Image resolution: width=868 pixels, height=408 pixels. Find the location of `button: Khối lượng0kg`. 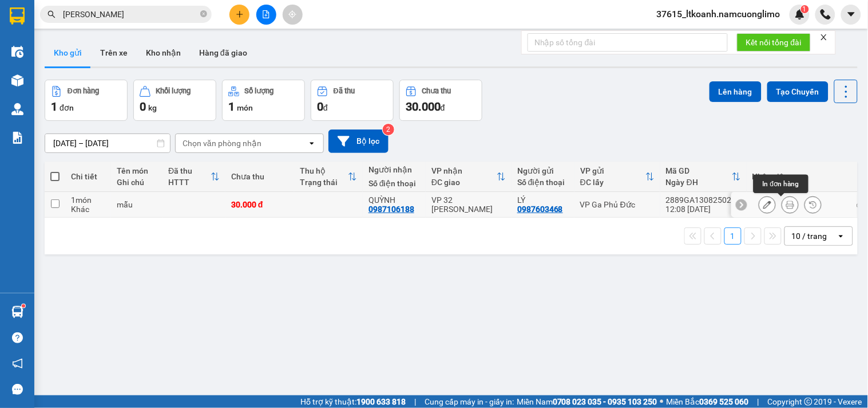

button: Khối lượng0kg is located at coordinates (175, 100).